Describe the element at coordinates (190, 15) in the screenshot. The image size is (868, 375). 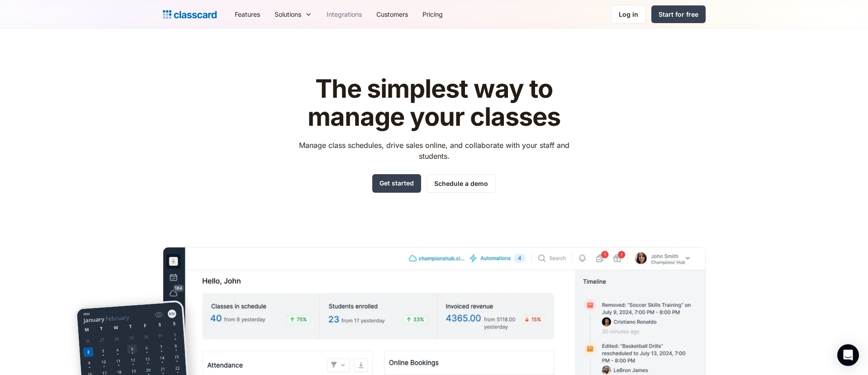
I see `a: home` at that location.